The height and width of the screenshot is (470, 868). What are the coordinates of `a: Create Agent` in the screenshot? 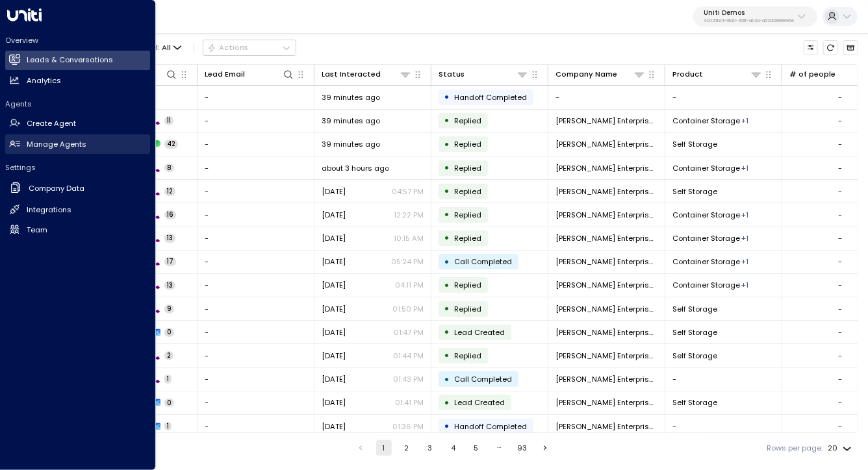 It's located at (77, 124).